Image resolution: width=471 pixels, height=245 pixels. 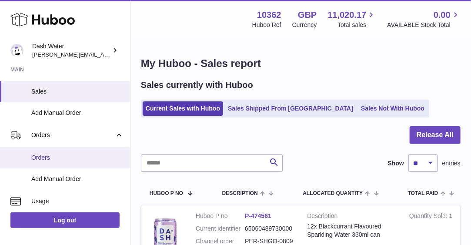 What do you see at coordinates (435, 135) in the screenshot?
I see `button: Release All` at bounding box center [435, 135].